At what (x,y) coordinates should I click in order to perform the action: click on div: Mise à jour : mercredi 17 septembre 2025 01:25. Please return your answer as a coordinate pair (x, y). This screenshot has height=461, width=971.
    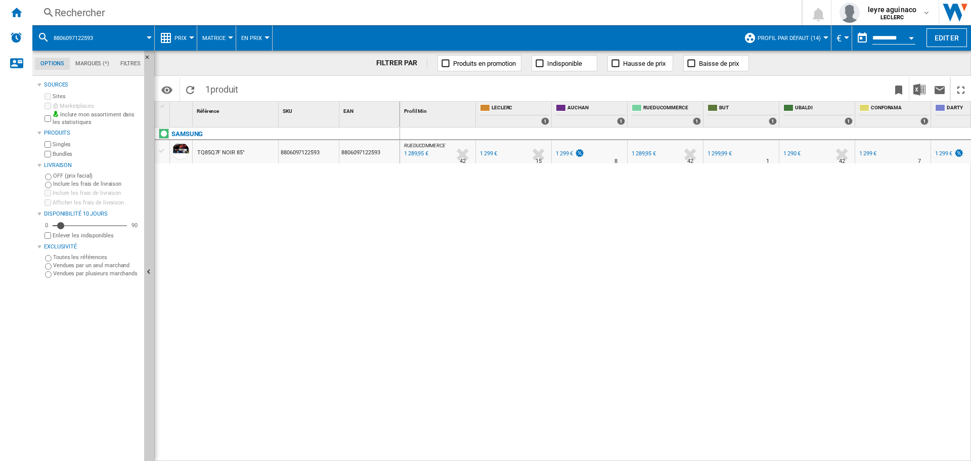
    Looking at the image, I should click on (415, 154).